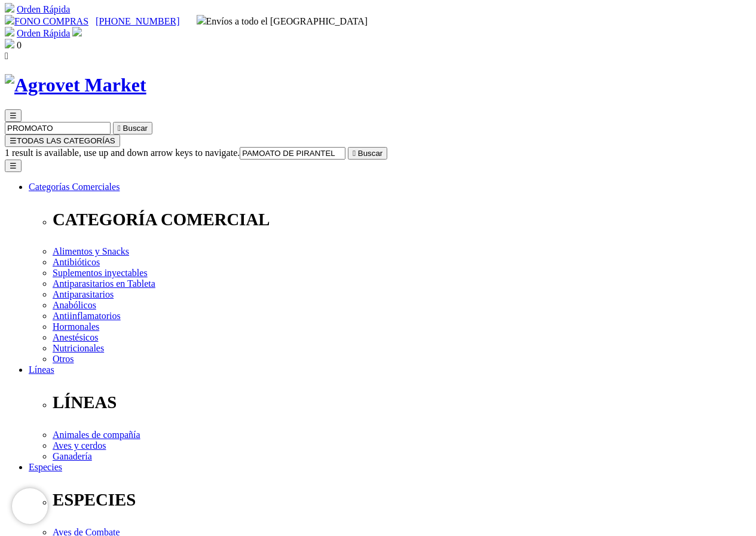 The width and height of the screenshot is (756, 536). What do you see at coordinates (79, 445) in the screenshot?
I see `span: Aves y cerdos` at bounding box center [79, 445].